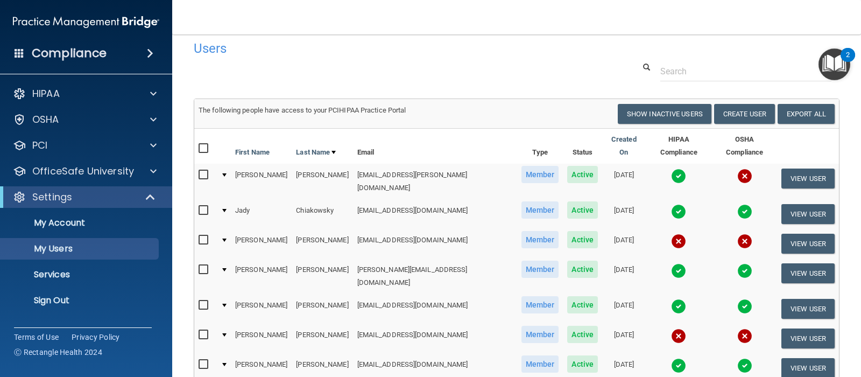 The height and width of the screenshot is (377, 861). What do you see at coordinates (379, 48) in the screenshot?
I see `h4: Users` at bounding box center [379, 48].